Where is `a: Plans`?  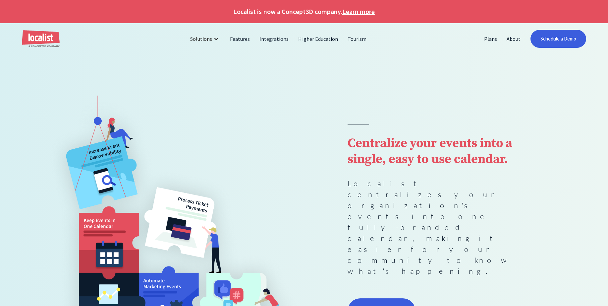 a: Plans is located at coordinates (491, 39).